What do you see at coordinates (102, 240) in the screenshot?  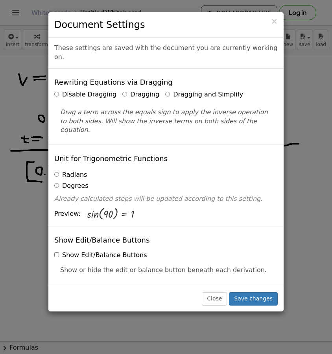 I see `h4: Show Edit/Balance Buttons` at bounding box center [102, 240].